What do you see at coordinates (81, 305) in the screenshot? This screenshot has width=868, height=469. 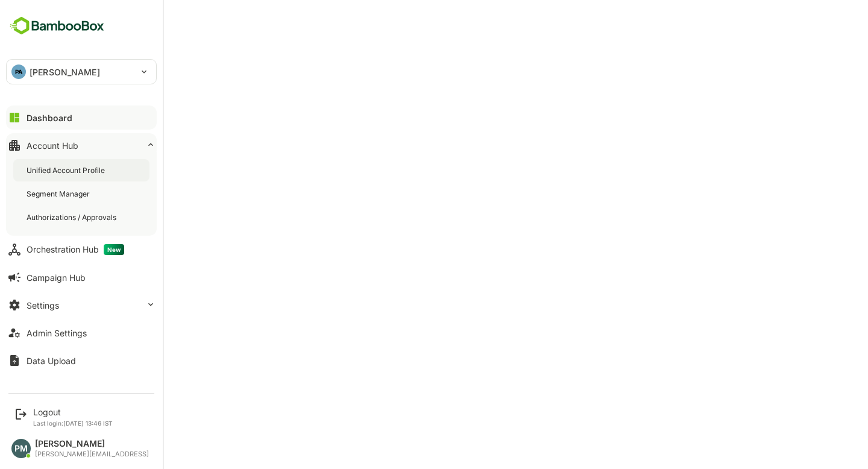 I see `button: Settings` at bounding box center [81, 305].